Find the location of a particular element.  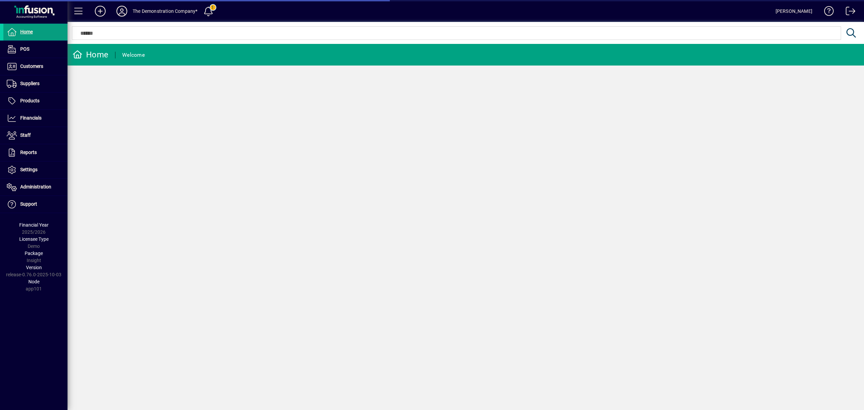

div: Home is located at coordinates (90, 55).